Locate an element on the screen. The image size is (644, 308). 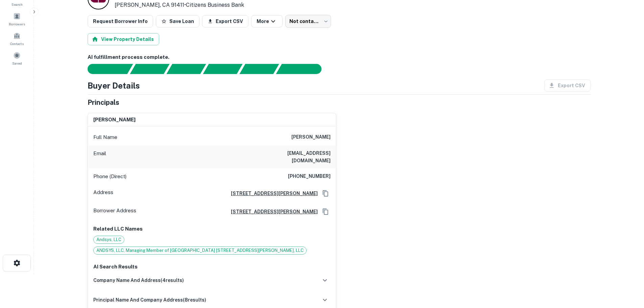
p: Phone (Direct) is located at coordinates (110, 176).